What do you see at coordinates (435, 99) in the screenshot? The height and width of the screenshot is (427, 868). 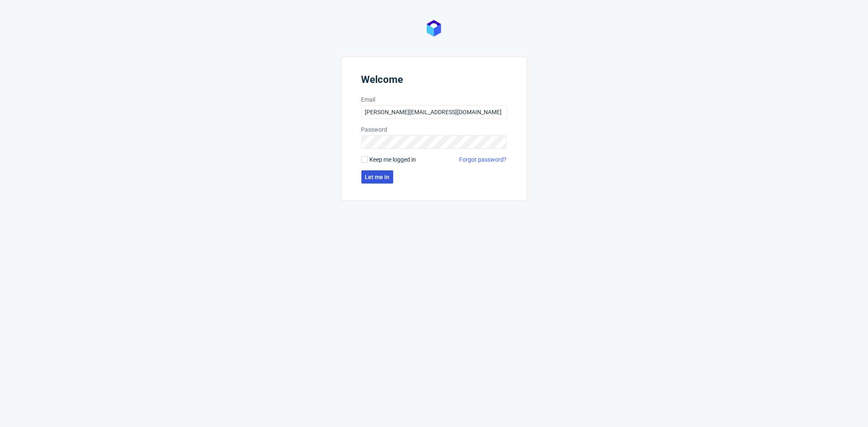 I see `label: Email` at bounding box center [435, 99].